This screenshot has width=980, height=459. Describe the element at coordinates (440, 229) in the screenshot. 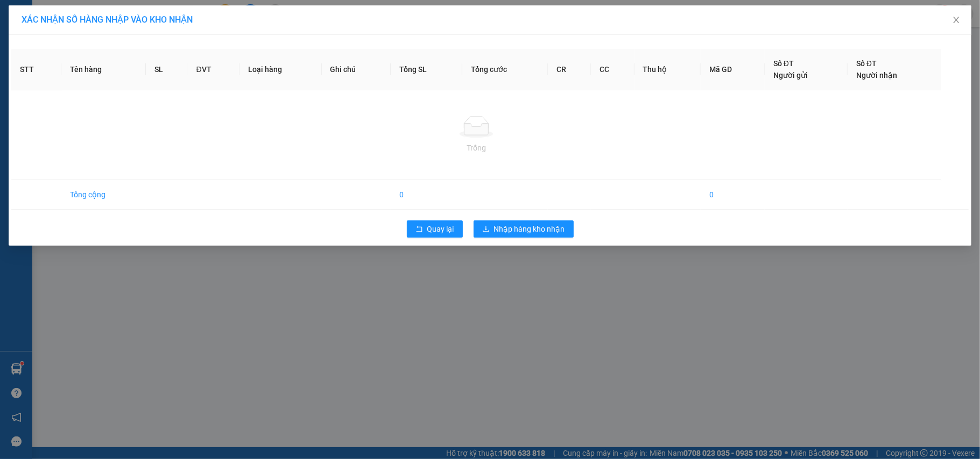

I see `span: Quay lại` at that location.